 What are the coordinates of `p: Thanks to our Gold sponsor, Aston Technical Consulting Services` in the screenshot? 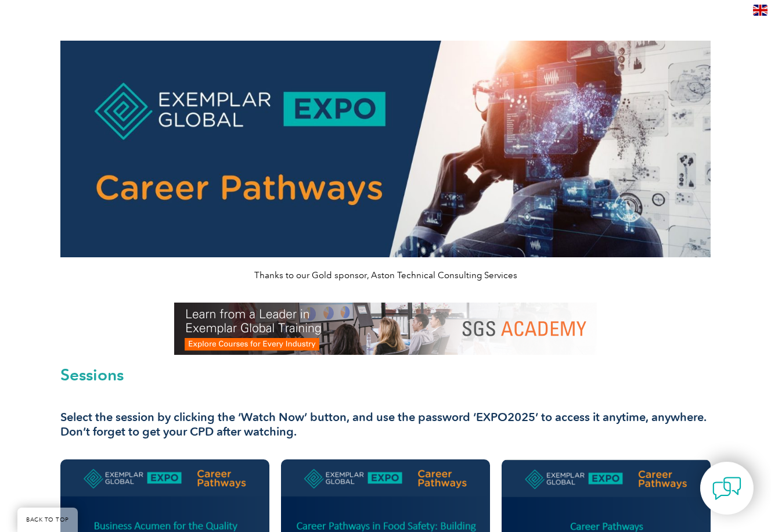 It's located at (386, 276).